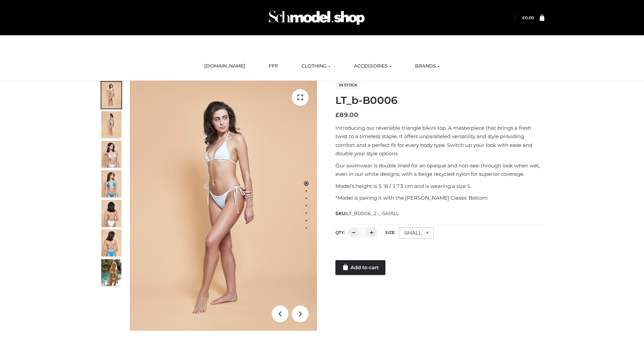 Image resolution: width=644 pixels, height=363 pixels. Describe the element at coordinates (112, 243) in the screenshot. I see `img: ArielClassicBikiniTop_CloudNine_AzureSky_OW114ECO_8-scaled.jpg` at that location.